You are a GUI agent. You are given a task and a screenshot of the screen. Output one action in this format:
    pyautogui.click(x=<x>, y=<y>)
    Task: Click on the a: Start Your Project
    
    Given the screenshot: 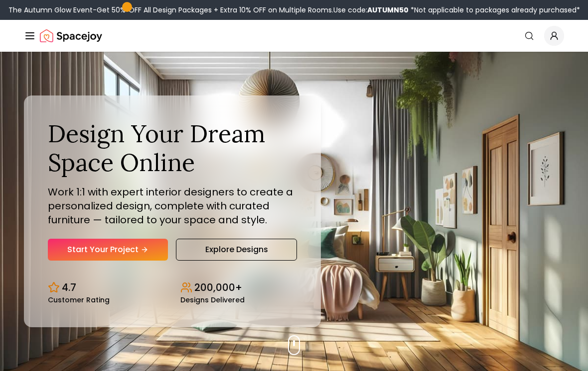 What is the action you would take?
    pyautogui.click(x=107, y=250)
    